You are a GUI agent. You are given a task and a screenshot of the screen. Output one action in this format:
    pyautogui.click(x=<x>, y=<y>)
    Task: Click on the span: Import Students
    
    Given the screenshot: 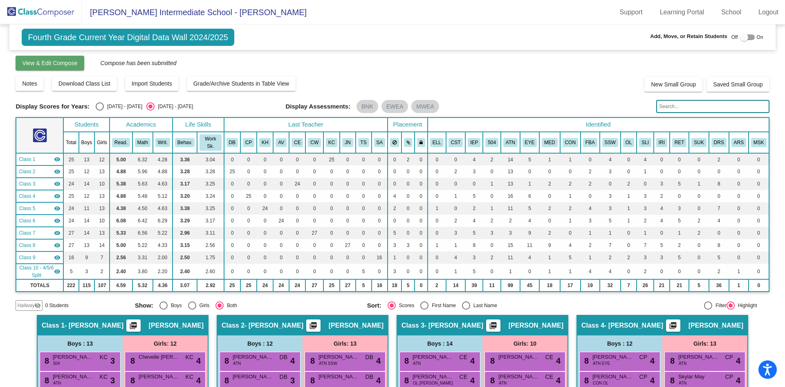 What is the action you would take?
    pyautogui.click(x=152, y=83)
    